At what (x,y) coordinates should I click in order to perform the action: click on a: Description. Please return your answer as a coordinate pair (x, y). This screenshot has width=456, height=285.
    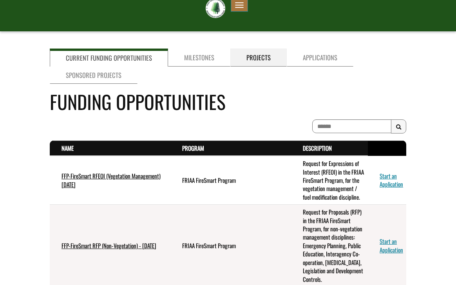
    Looking at the image, I should click on (317, 148).